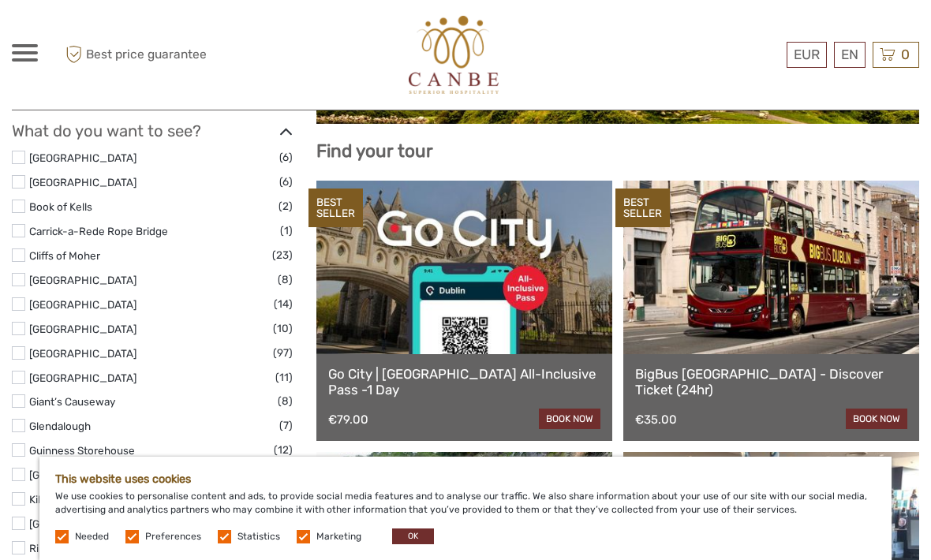 The height and width of the screenshot is (560, 931). Describe the element at coordinates (283, 304) in the screenshot. I see `span: (14)` at that location.